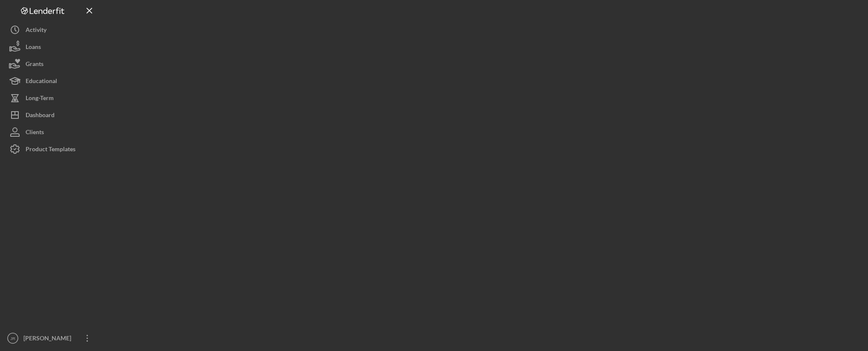 This screenshot has width=868, height=351. I want to click on button: Dashboard, so click(51, 115).